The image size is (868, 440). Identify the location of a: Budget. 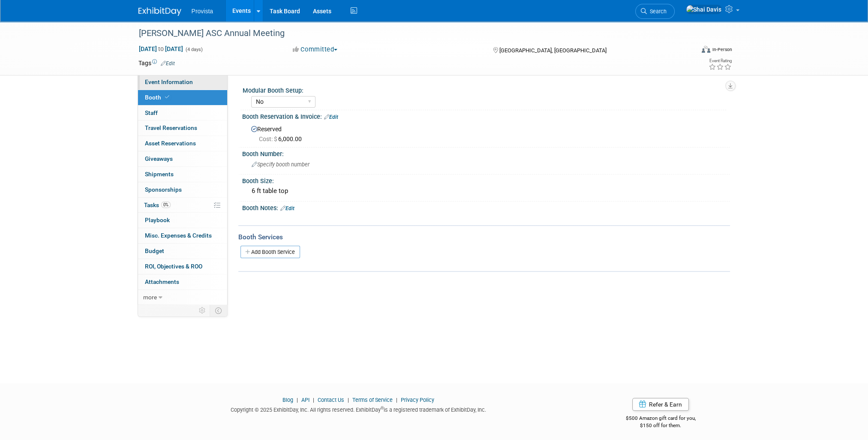
(183, 251).